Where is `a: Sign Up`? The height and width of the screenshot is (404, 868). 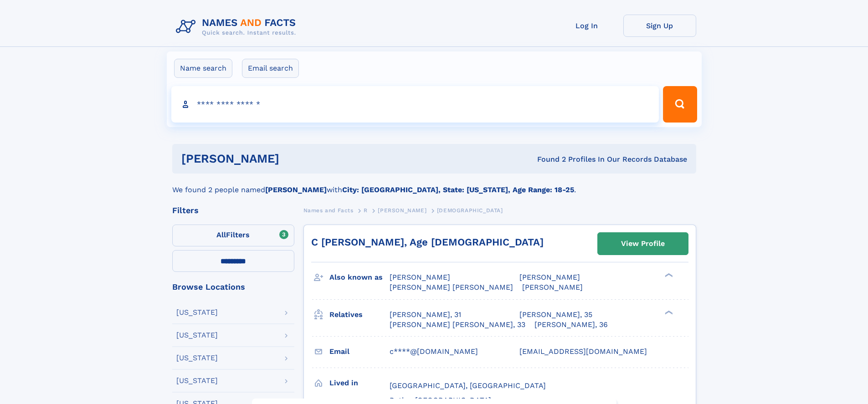
a: Sign Up is located at coordinates (660, 26).